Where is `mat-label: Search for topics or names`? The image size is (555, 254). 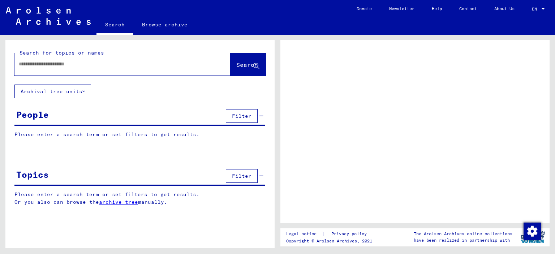
mat-label: Search for topics or names is located at coordinates (62, 53).